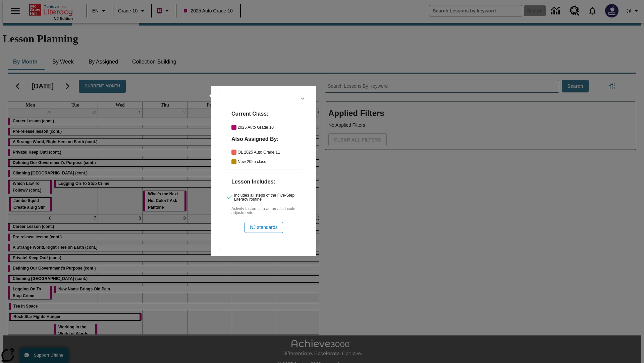  Describe the element at coordinates (267, 210) in the screenshot. I see `span: Activity factors into automatic Lexile adjustments` at that location.